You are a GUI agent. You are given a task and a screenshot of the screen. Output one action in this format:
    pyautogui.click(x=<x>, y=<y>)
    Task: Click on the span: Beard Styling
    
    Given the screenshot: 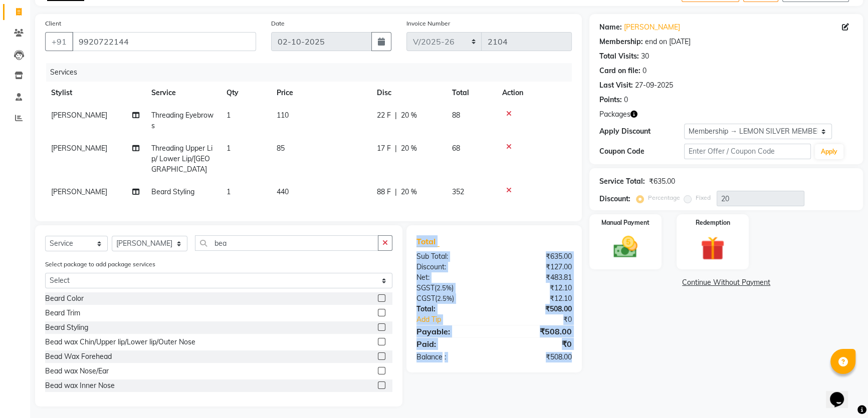 What is the action you would take?
    pyautogui.click(x=173, y=192)
    